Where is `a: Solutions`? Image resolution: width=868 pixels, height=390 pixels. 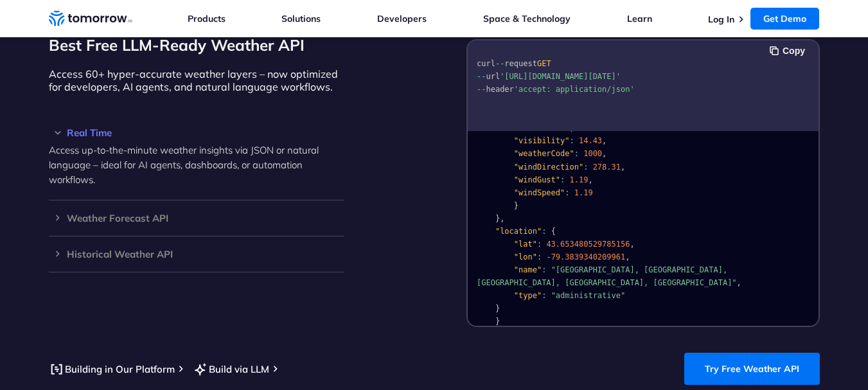 a: Solutions is located at coordinates (300, 18).